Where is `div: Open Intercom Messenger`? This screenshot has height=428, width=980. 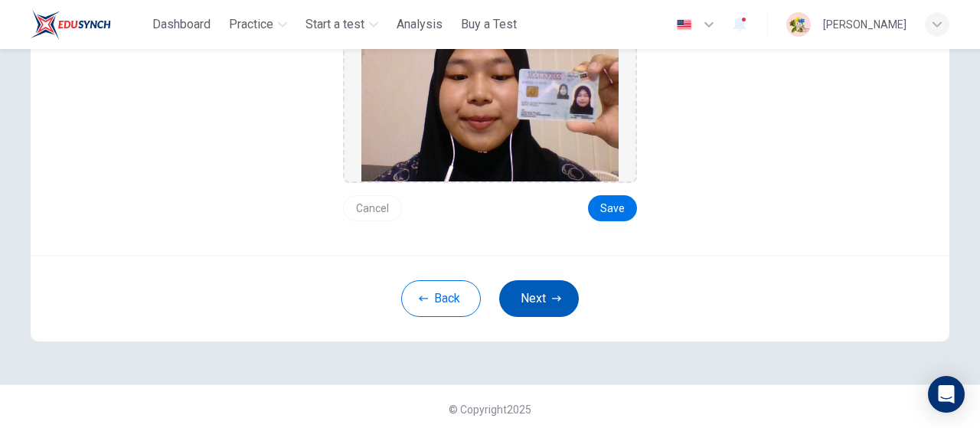 div: Open Intercom Messenger is located at coordinates (946, 394).